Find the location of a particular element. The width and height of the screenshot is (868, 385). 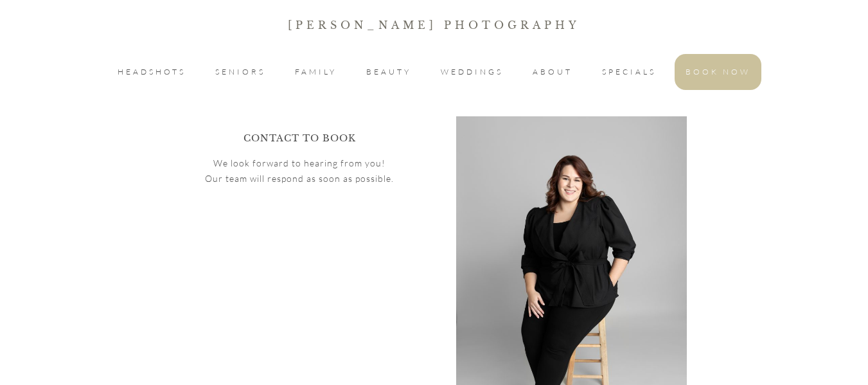

span: WEDDINGS is located at coordinates (472, 72).